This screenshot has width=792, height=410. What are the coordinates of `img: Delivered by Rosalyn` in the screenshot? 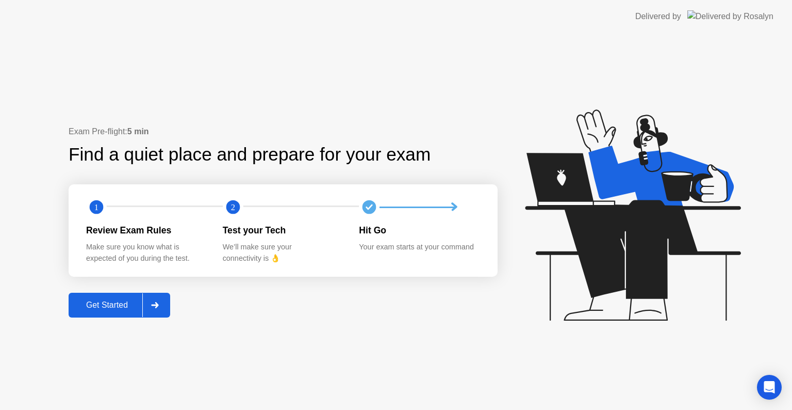 It's located at (731, 16).